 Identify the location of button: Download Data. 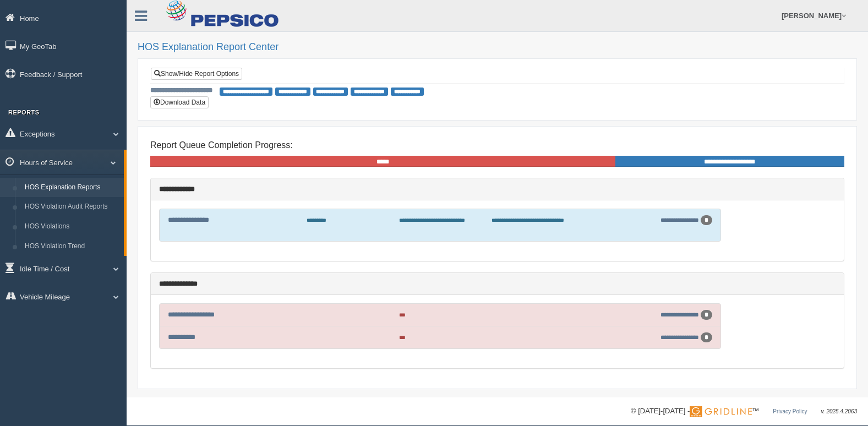
(179, 103).